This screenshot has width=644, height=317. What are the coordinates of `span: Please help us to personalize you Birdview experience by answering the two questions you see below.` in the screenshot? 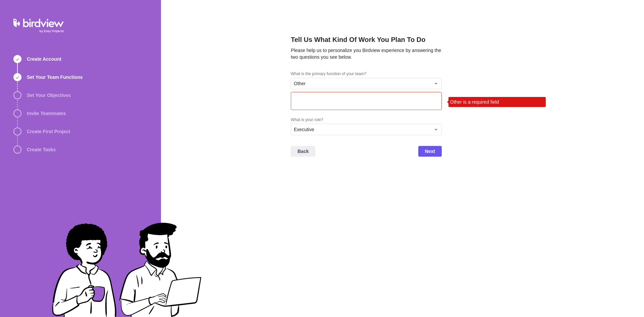 It's located at (366, 54).